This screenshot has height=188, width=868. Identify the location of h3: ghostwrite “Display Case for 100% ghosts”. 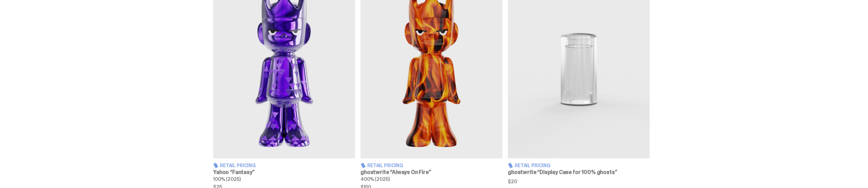
(578, 172).